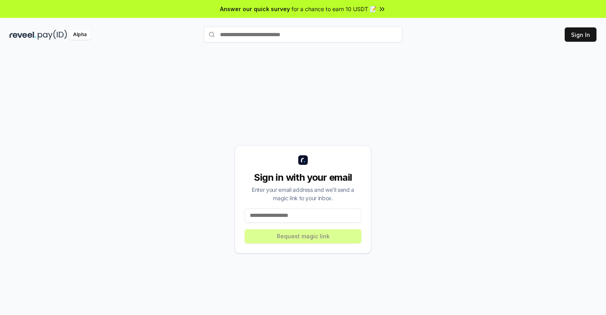  Describe the element at coordinates (255, 9) in the screenshot. I see `span: Answer our quick survey` at that location.